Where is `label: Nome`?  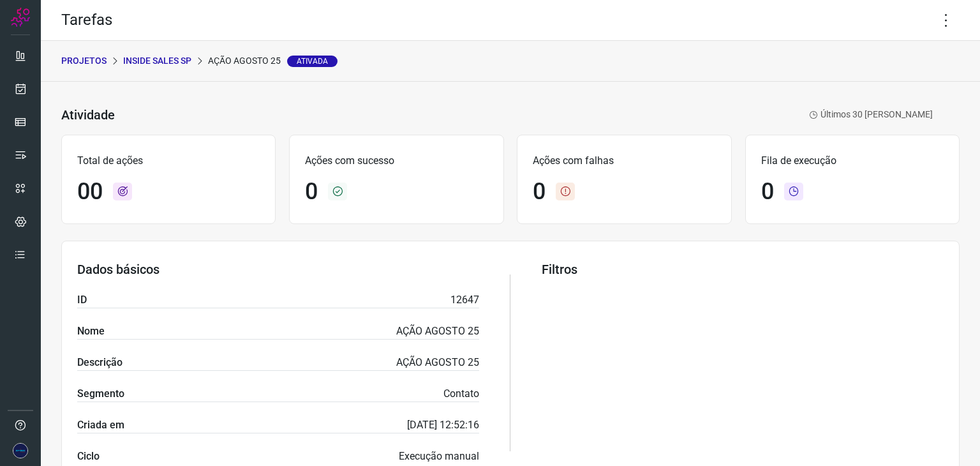 label: Nome is located at coordinates (90, 331).